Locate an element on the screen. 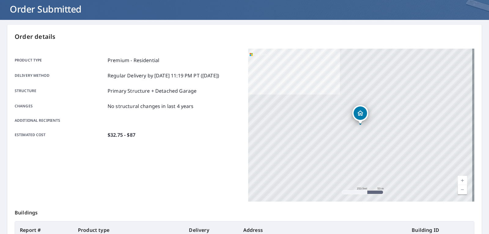  h1: Order Submitted is located at coordinates (244, 9).